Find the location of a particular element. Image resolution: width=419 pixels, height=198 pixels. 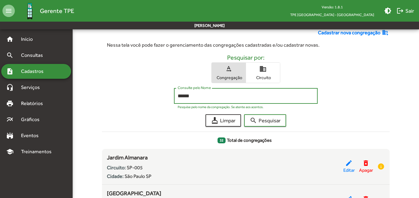

mat-icon: brightness_medium is located at coordinates (388, 11).